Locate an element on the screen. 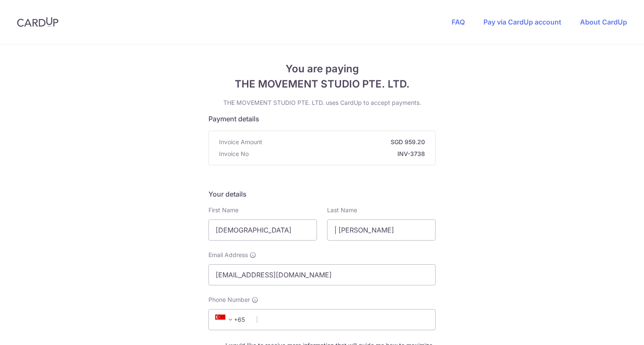 The width and height of the screenshot is (644, 345). a: Pay via CardUp account is located at coordinates (522, 22).